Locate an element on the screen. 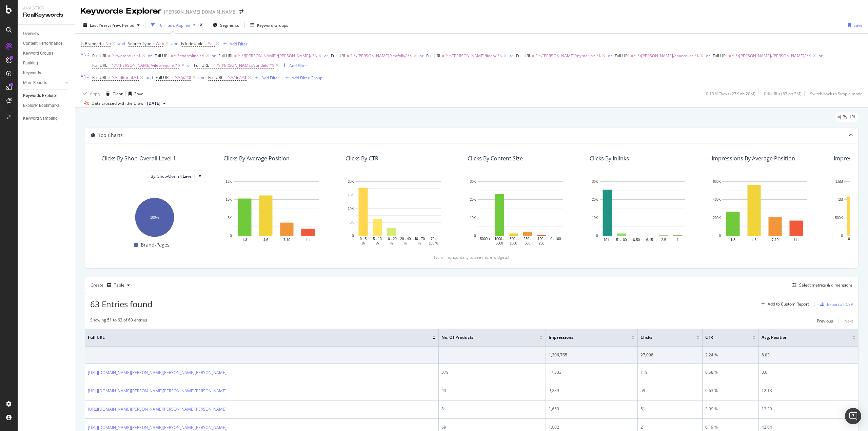 The width and height of the screenshot is (868, 431). span: Is Indexable is located at coordinates (192, 43).